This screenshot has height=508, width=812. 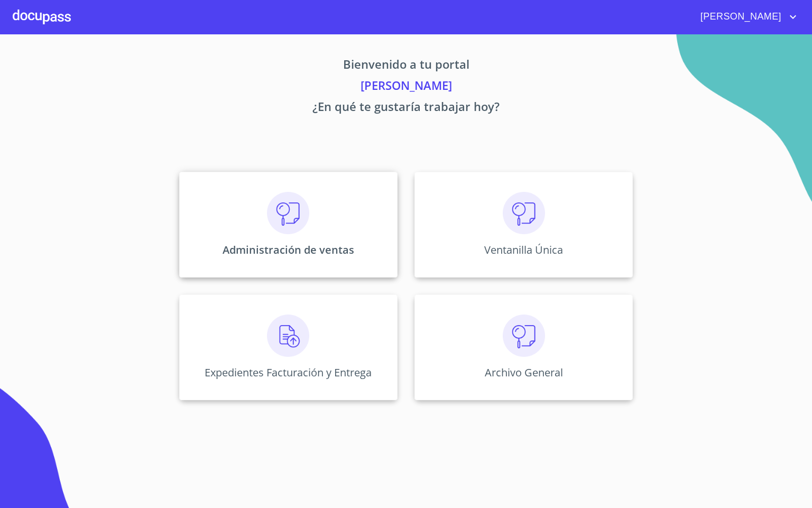 I want to click on p: Archivo General, so click(x=524, y=372).